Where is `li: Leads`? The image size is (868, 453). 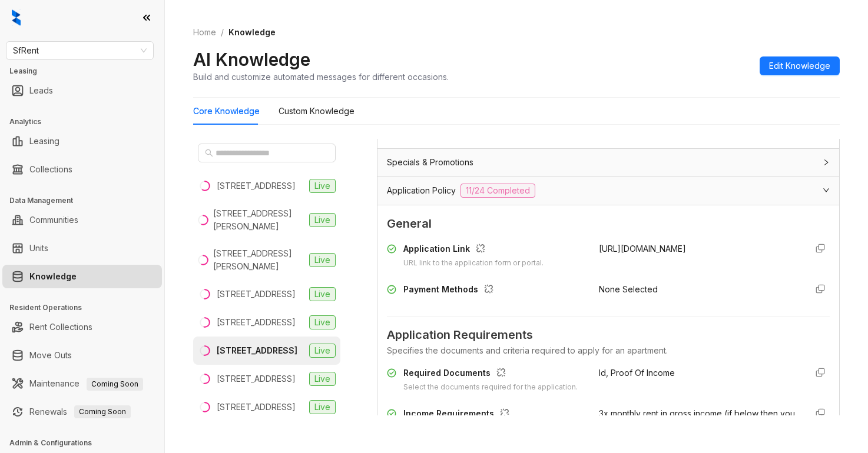 li: Leads is located at coordinates (82, 90).